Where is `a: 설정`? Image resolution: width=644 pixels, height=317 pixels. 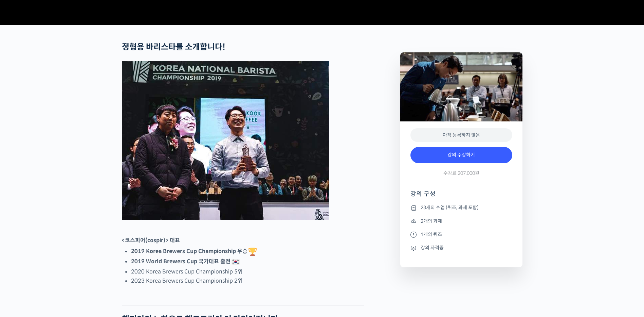 a: 설정 is located at coordinates (109, 224).